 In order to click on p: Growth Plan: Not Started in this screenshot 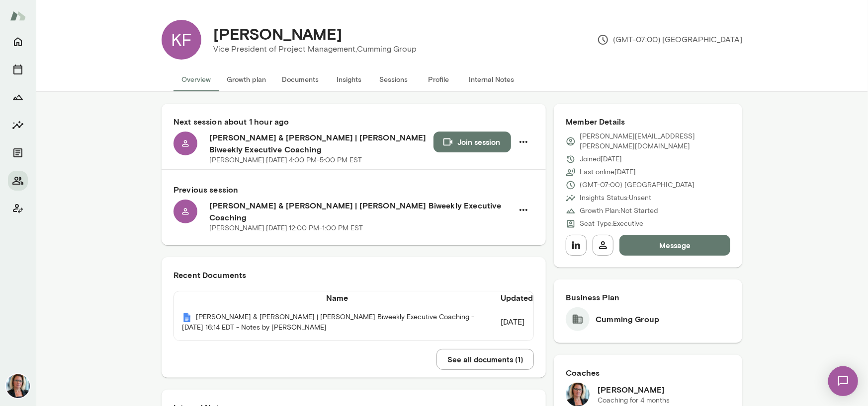, I will do `click(618, 211)`.